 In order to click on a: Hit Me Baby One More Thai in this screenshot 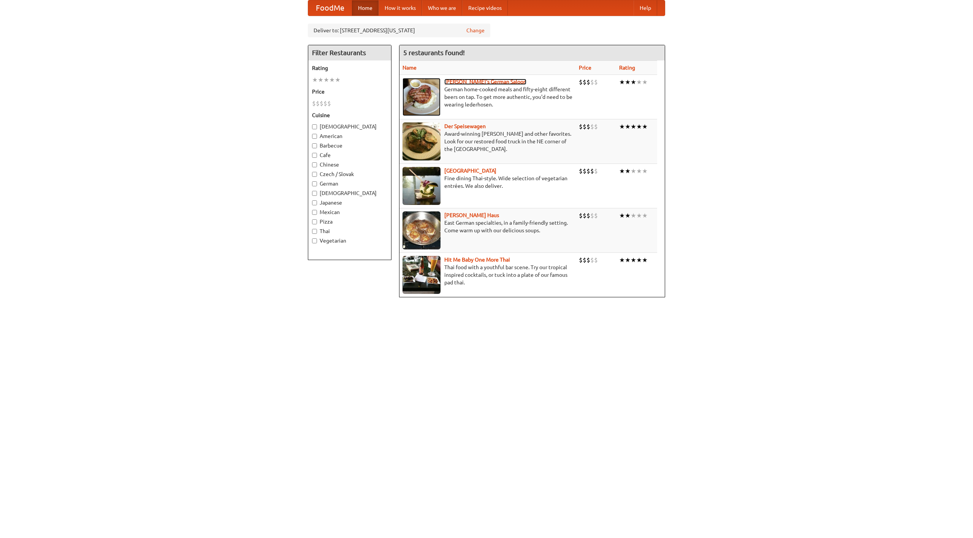, I will do `click(477, 260)`.